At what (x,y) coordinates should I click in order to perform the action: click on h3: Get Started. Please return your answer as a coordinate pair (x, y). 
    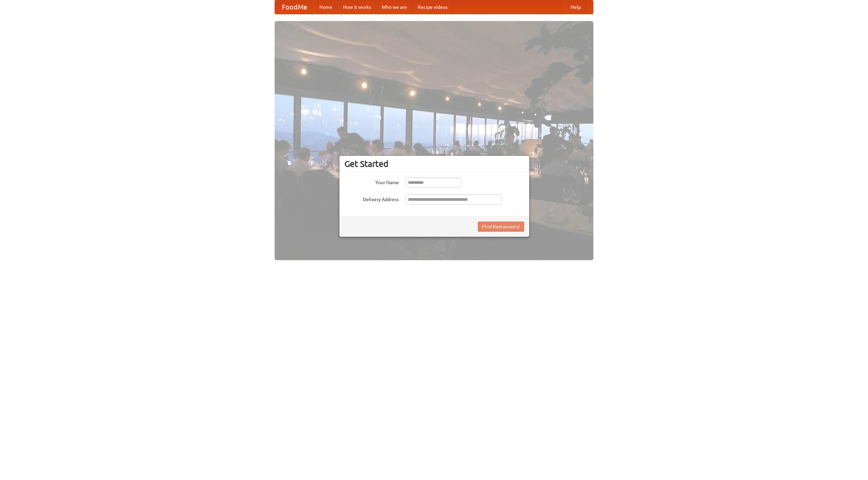
    Looking at the image, I should click on (434, 164).